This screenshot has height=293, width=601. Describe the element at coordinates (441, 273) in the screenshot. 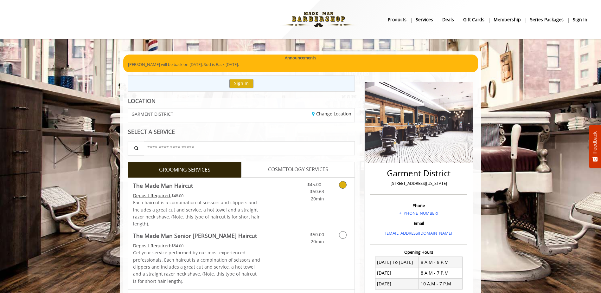

I see `td: 8 A.M - 7 P.M` at that location.